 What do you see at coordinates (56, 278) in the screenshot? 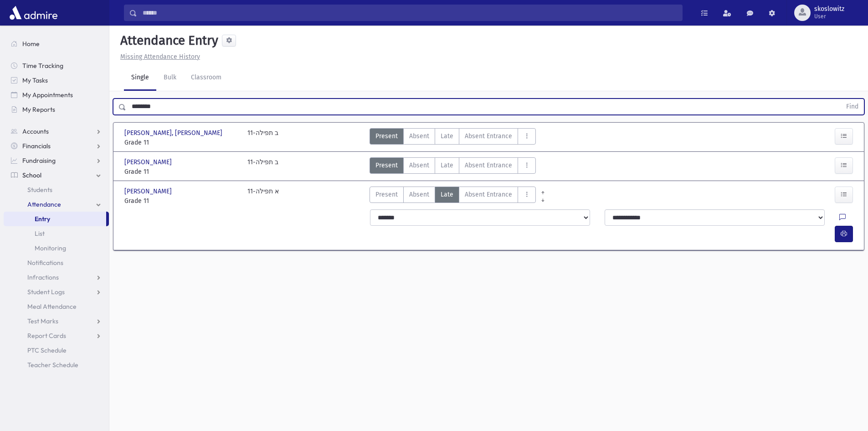
I see `a: Infractions` at bounding box center [56, 278].